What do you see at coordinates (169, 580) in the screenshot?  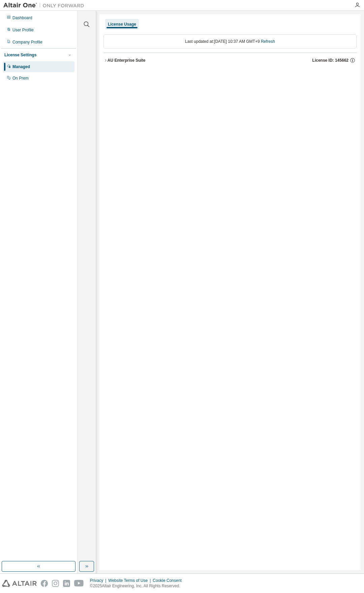 I see `div: Cookie Consent` at bounding box center [169, 580].